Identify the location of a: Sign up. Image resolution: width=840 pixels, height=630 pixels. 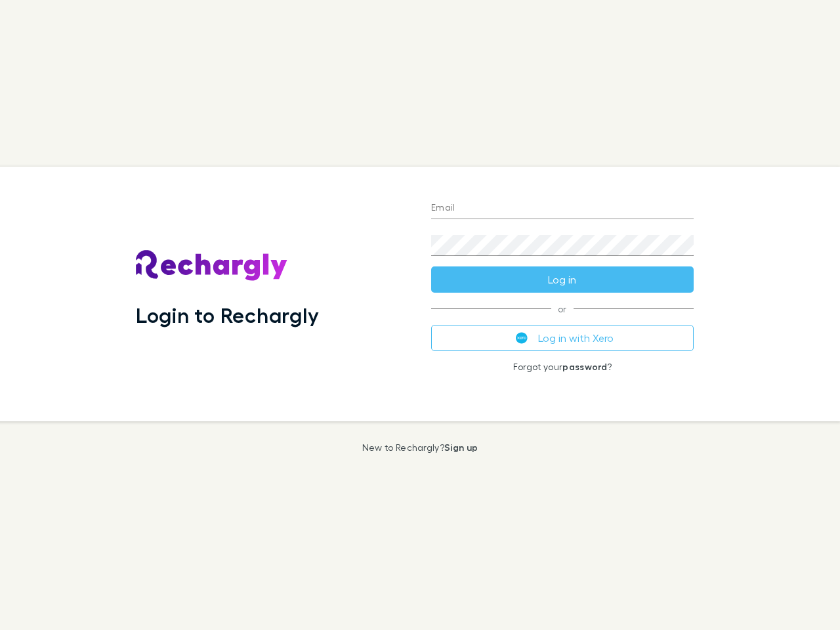
(461, 447).